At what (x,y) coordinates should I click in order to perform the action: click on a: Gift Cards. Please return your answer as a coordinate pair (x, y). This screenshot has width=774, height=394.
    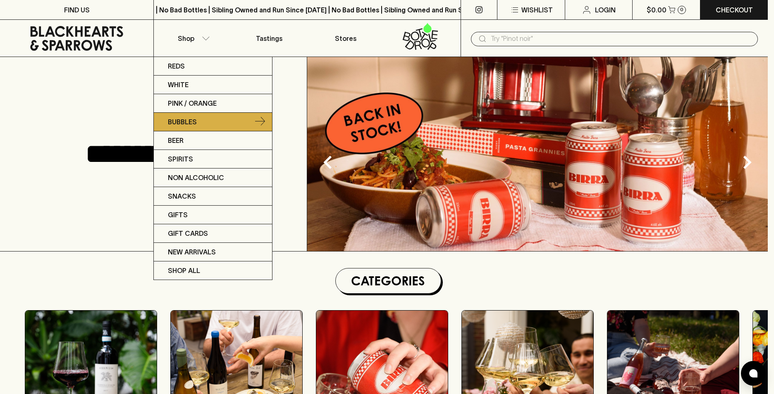
    Looking at the image, I should click on (213, 234).